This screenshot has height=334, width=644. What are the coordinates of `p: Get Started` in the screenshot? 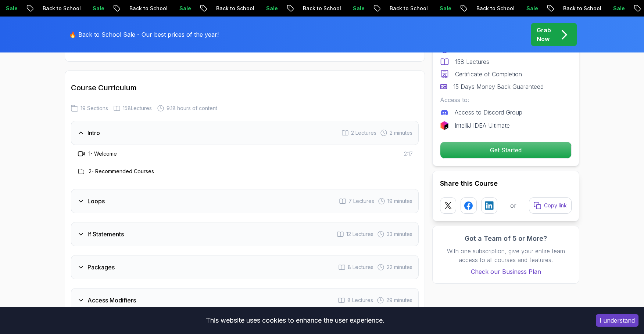 It's located at (506, 150).